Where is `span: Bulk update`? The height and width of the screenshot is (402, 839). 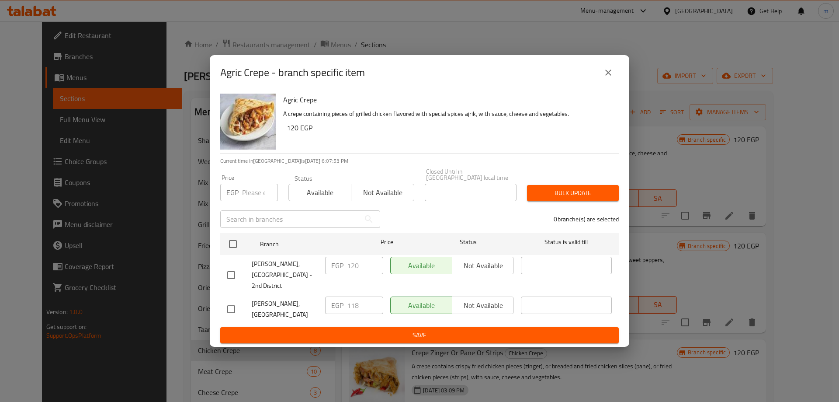
span: Bulk update is located at coordinates (573, 193).